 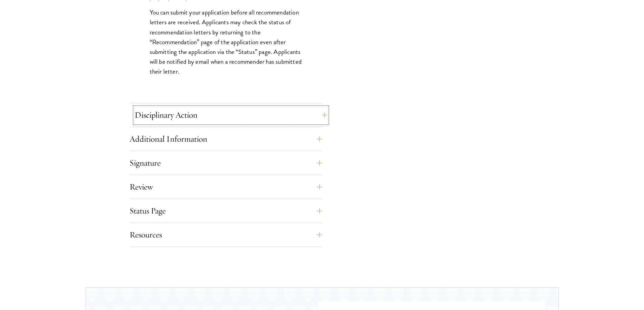 What do you see at coordinates (225, 188) in the screenshot?
I see `button: Review` at bounding box center [225, 188].